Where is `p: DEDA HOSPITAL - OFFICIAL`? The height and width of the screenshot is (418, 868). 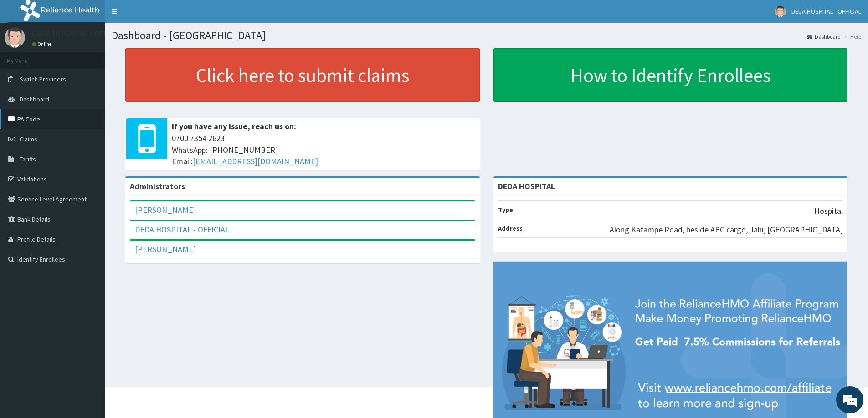
p: DEDA HOSPITAL - OFFICIAL is located at coordinates (79, 34).